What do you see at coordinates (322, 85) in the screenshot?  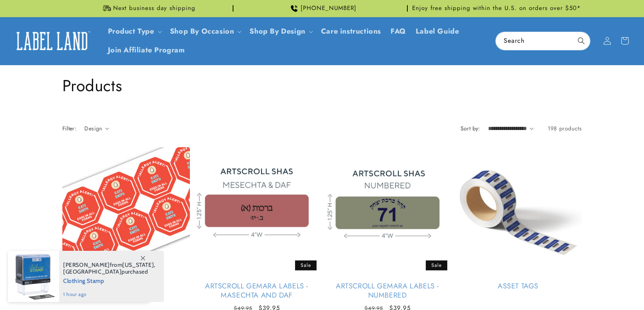 I see `h1: Products` at bounding box center [322, 85].